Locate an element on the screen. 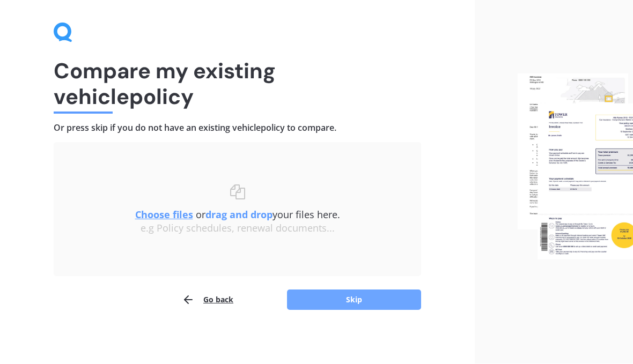 Image resolution: width=633 pixels, height=364 pixels. span: or your files here. is located at coordinates (237, 215).